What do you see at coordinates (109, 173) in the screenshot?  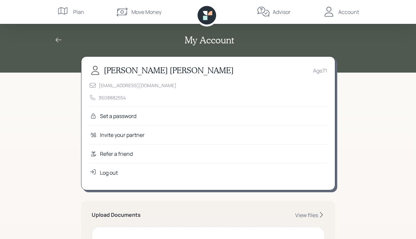 I see `div: Log out` at bounding box center [109, 173].